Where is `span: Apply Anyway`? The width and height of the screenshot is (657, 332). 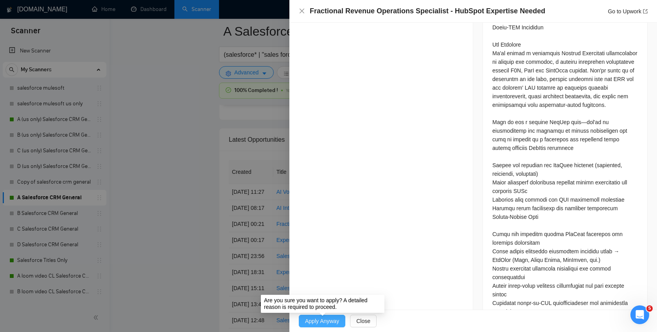 span: Apply Anyway is located at coordinates (322, 321).